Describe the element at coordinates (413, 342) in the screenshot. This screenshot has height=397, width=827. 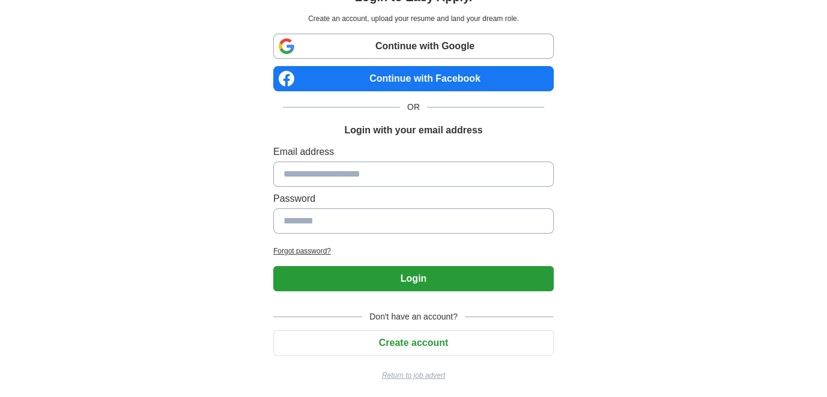
I see `a: Create account` at that location.